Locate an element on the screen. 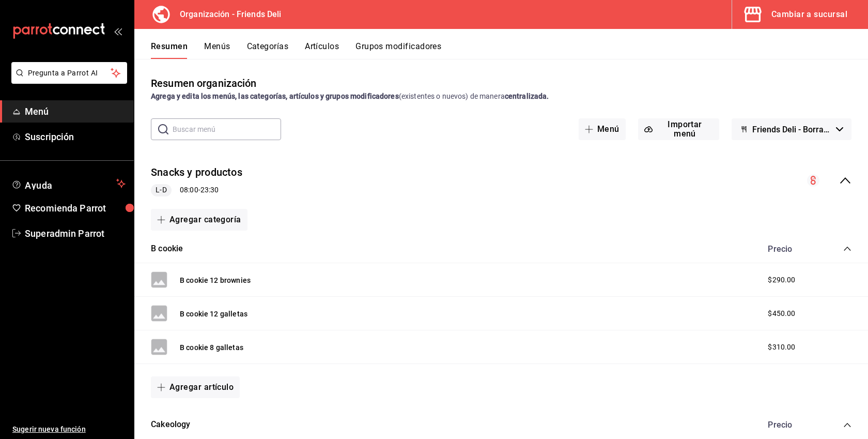 Image resolution: width=868 pixels, height=439 pixels. h3: Organización - Friends Deli is located at coordinates (226, 15).